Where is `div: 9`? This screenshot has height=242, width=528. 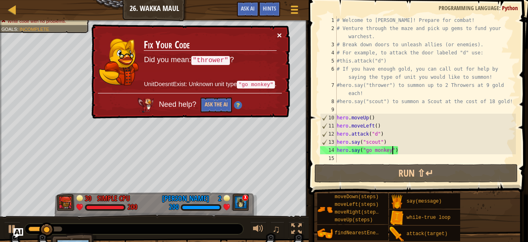 div: 9 is located at coordinates (328, 110).